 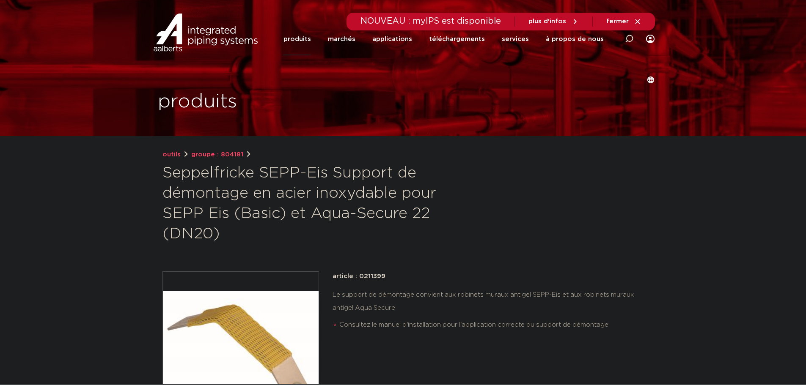 What do you see at coordinates (515, 39) in the screenshot?
I see `font: services` at bounding box center [515, 39].